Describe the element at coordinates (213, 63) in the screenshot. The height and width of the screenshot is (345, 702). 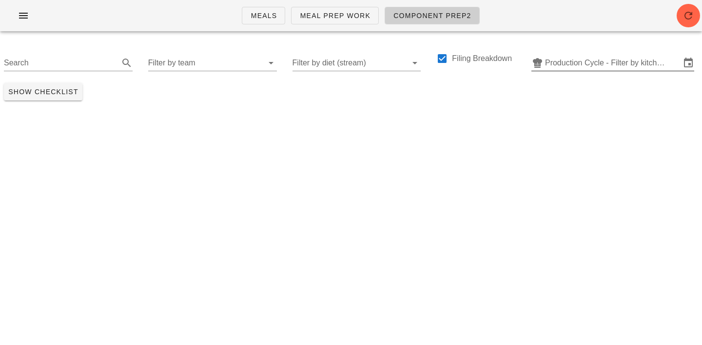
I see `div: Filter by team` at that location.